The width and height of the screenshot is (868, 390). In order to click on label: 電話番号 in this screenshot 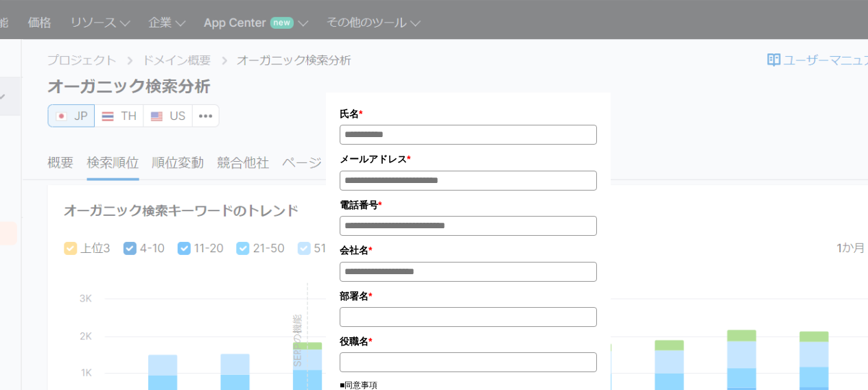, I will do `click(468, 205)`.